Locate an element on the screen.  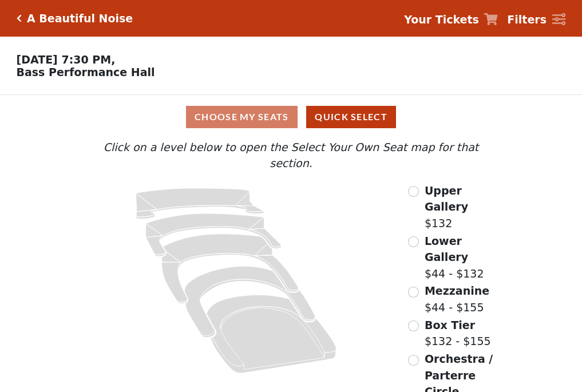
span: Box Tier is located at coordinates (450, 325).